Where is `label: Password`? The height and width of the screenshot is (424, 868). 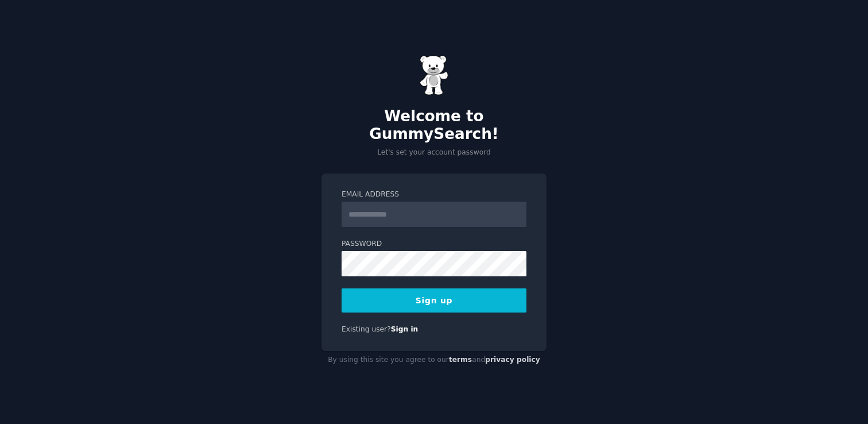 label: Password is located at coordinates (434, 244).